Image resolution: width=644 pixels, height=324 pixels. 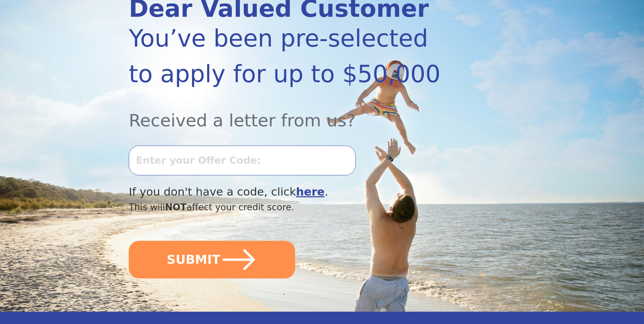 I want to click on div: Received a letter from us?, so click(x=293, y=112).